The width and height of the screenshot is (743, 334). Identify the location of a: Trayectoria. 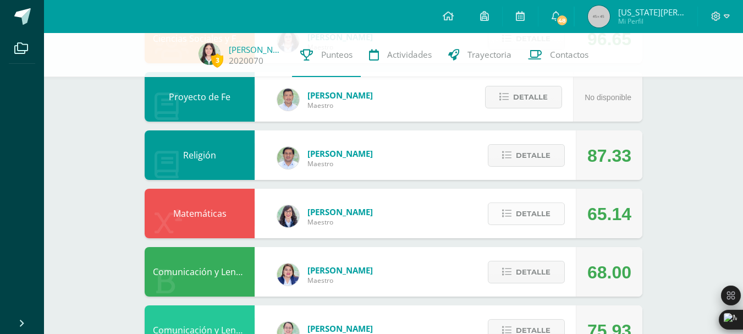
(480, 55).